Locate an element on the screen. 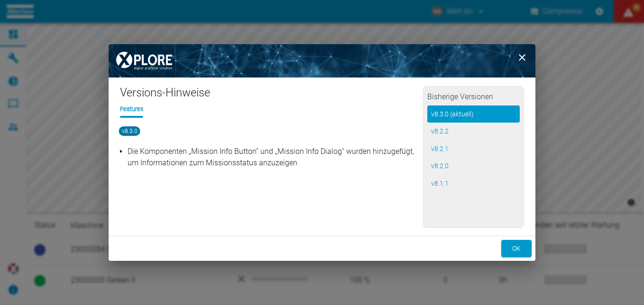 Image resolution: width=644 pixels, height=305 pixels. button: v8.2.1 is located at coordinates (473, 149).